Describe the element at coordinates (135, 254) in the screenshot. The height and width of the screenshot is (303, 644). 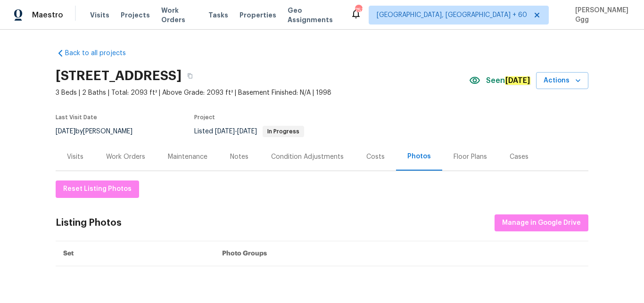
I see `th: Set` at that location.